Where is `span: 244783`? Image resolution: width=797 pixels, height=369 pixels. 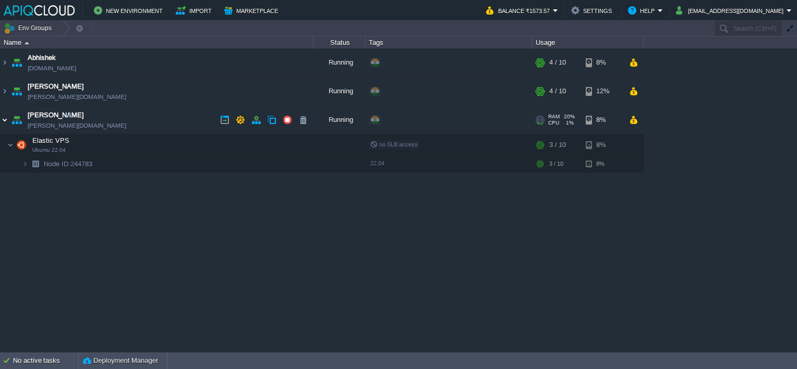
span: 244783 is located at coordinates (68, 164).